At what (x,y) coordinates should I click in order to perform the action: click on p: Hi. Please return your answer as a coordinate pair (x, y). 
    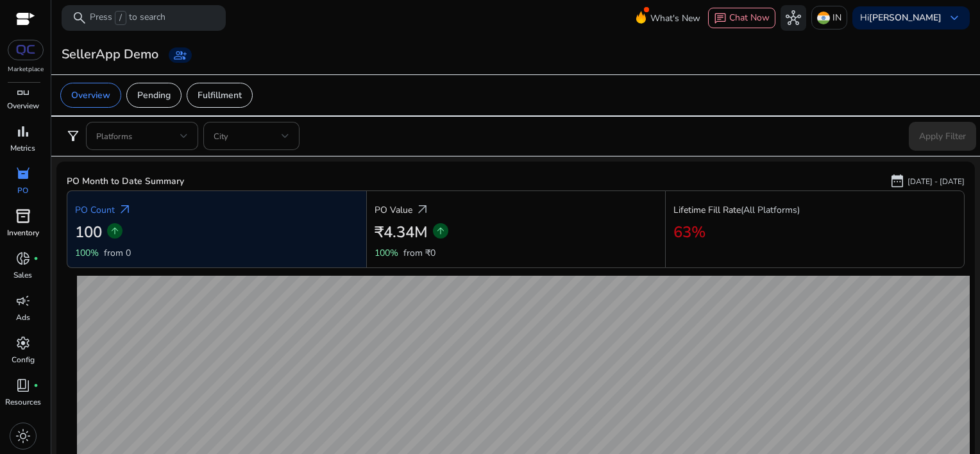
    Looking at the image, I should click on (901, 18).